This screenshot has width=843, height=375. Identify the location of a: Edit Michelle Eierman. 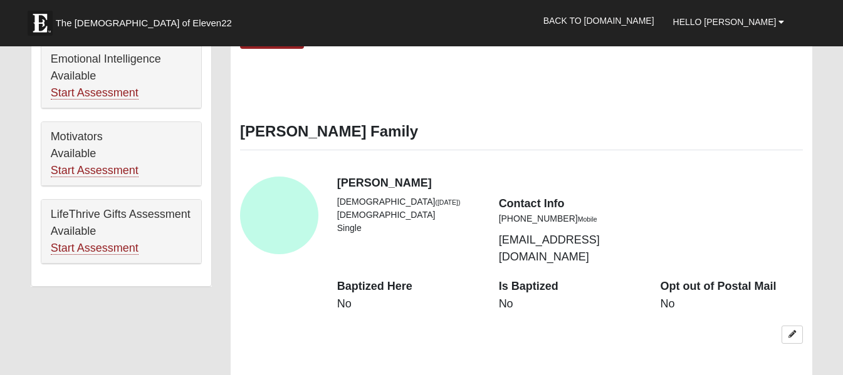
(792, 335).